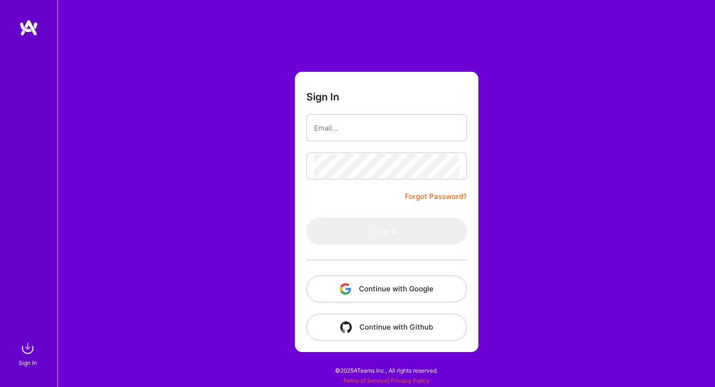  I want to click on a: sign inSign In, so click(29, 353).